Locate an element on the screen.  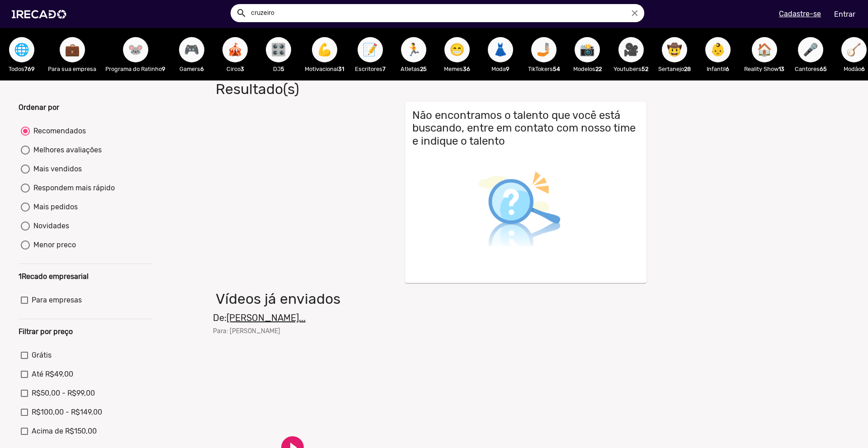
a: Entrar is located at coordinates (845, 14).